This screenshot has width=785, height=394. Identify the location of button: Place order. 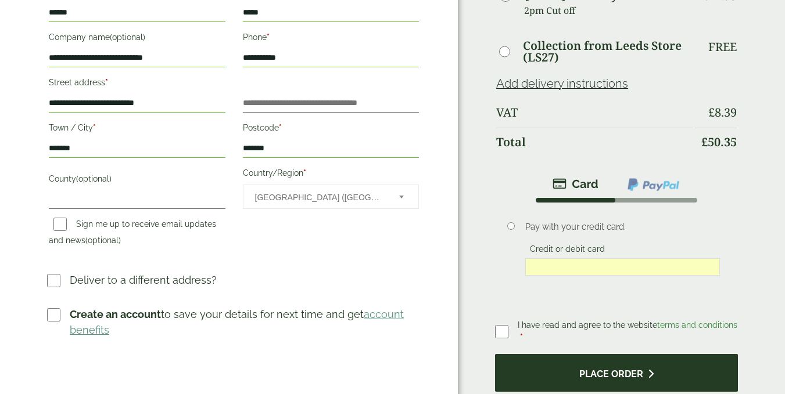
(616, 373).